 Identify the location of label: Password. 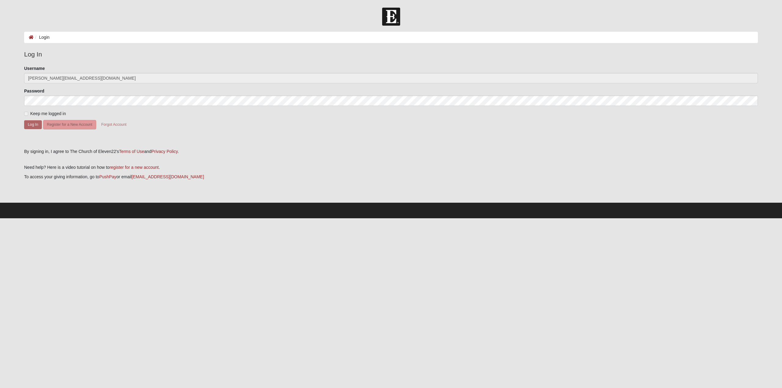
(34, 91).